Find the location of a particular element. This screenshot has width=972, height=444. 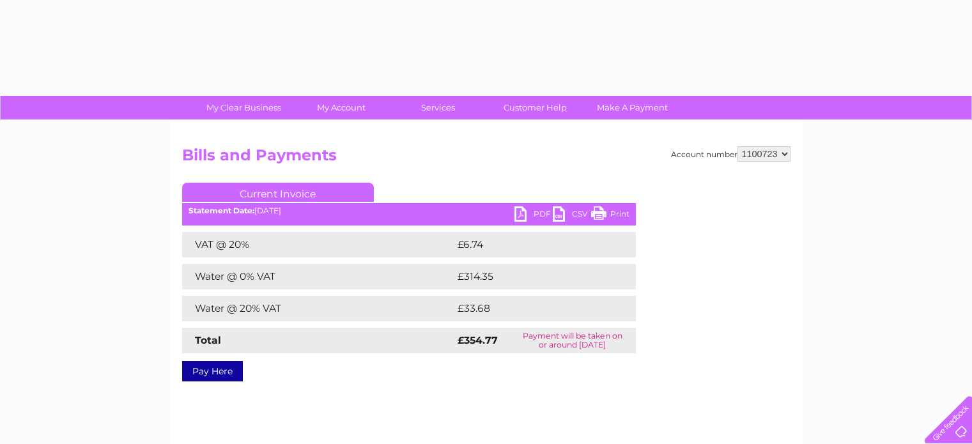

a: Services is located at coordinates (438, 107).